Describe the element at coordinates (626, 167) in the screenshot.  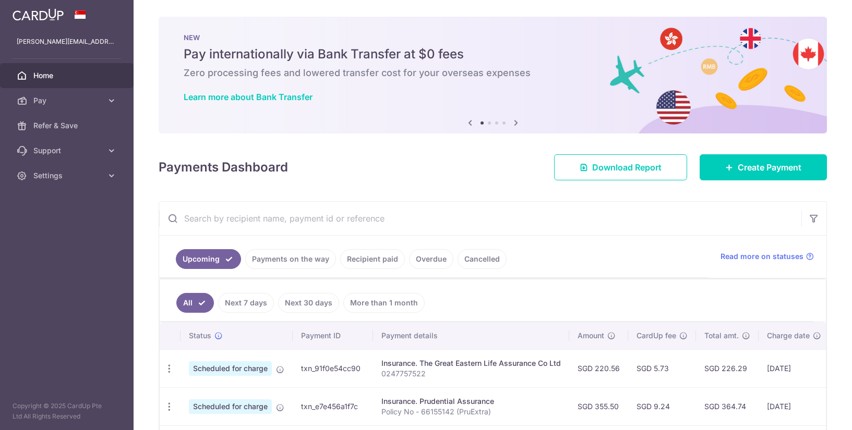
I see `span: Download Report` at that location.